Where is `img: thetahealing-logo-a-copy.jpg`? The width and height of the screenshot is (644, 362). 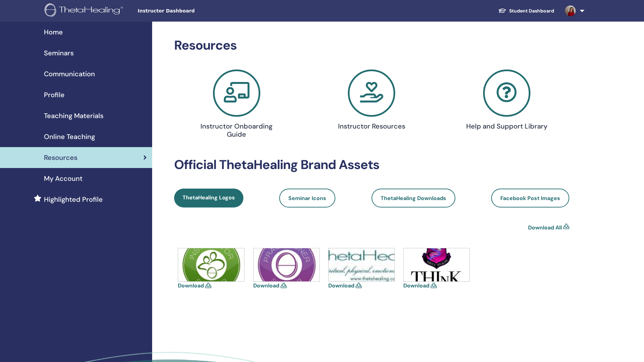
img: thetahealing-logo-a-copy.jpg is located at coordinates (361, 265).